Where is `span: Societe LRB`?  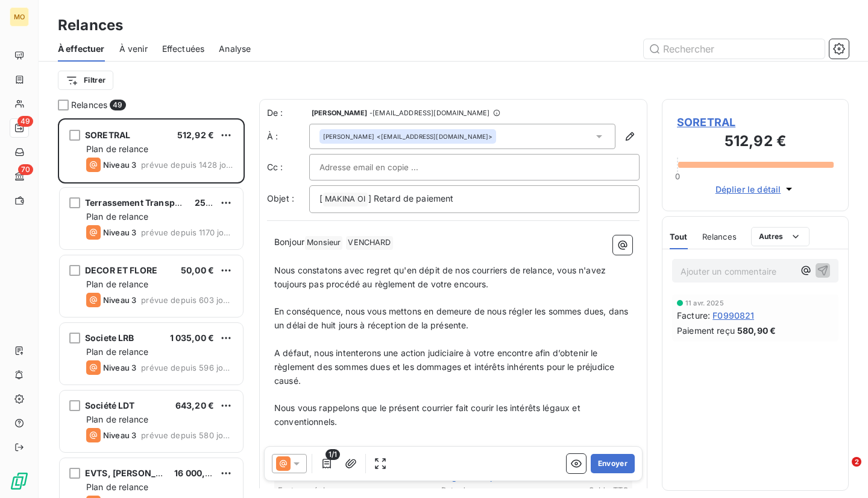 span: Societe LRB is located at coordinates (110, 337).